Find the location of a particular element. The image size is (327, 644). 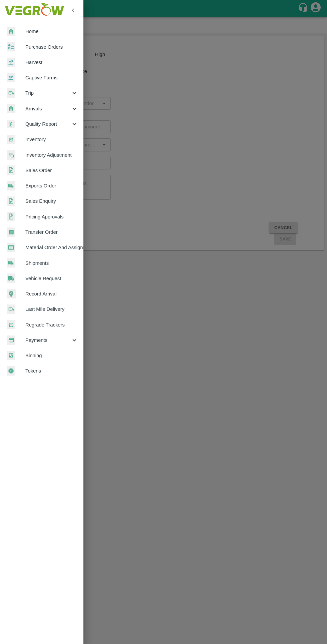

span: Inventory is located at coordinates (51, 139).